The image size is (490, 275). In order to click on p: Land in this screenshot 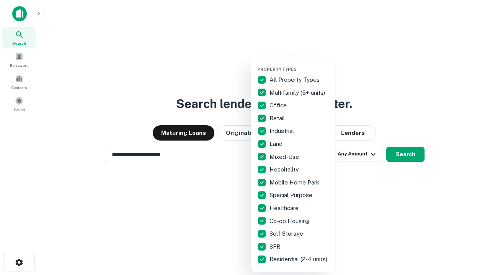, I will do `click(277, 144)`.